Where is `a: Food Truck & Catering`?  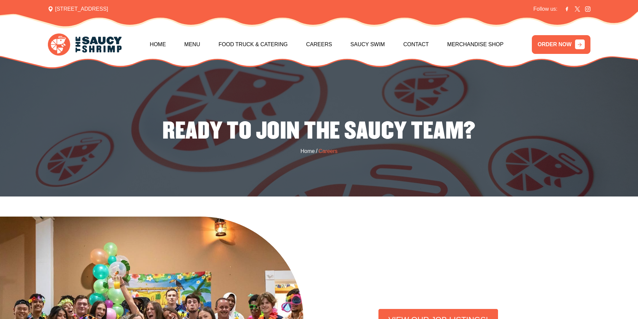 a: Food Truck & Catering is located at coordinates (253, 45).